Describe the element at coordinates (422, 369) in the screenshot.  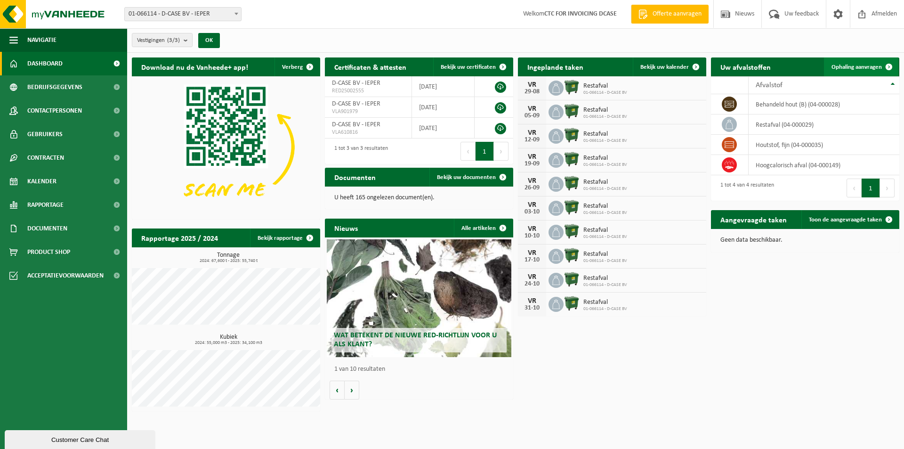
I see `p: 1 van 10 resultaten` at that location.